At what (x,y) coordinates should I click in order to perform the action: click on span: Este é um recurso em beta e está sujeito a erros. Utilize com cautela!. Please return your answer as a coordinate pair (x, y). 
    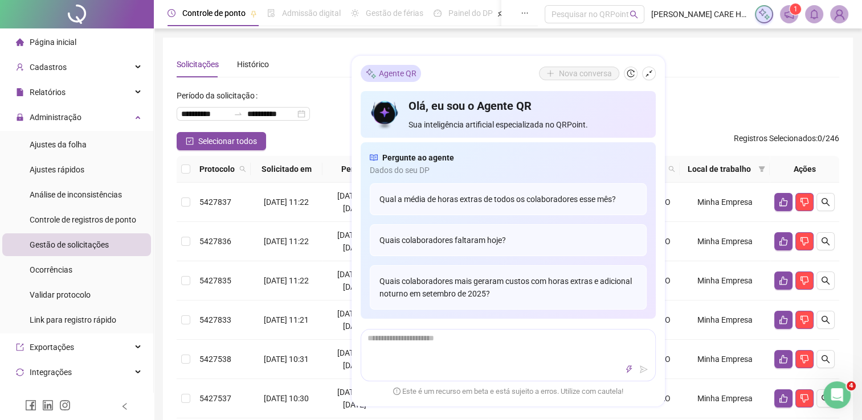
    Looking at the image, I should click on (508, 392).